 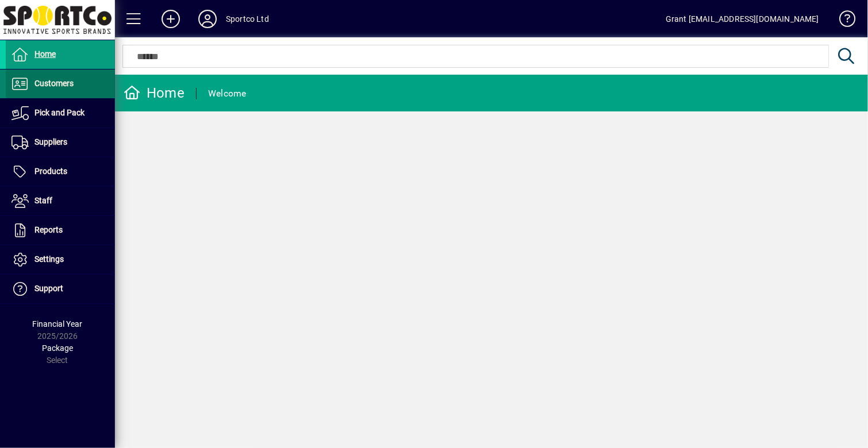 What do you see at coordinates (842, 20) in the screenshot?
I see `a: Knowledge Base` at bounding box center [842, 20].